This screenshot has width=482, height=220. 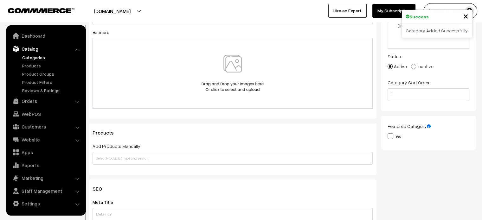 I want to click on label: Active, so click(x=397, y=66).